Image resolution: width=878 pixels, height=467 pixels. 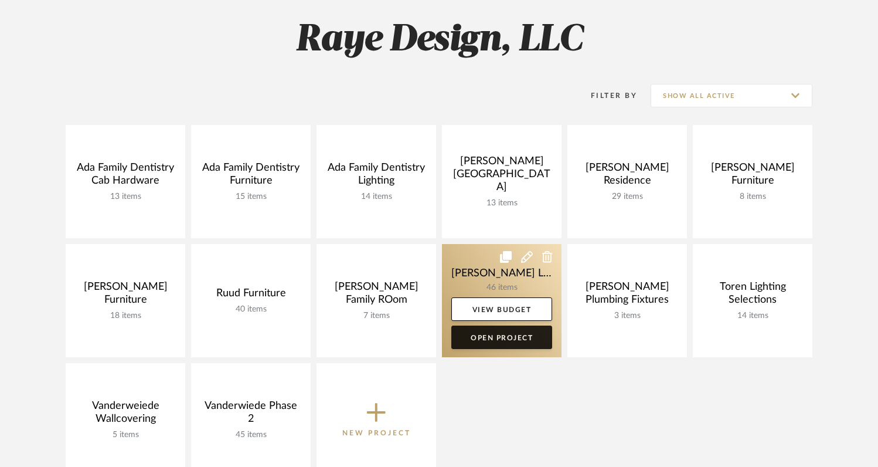 What do you see at coordinates (502, 337) in the screenshot?
I see `a: Open Project` at bounding box center [502, 337].